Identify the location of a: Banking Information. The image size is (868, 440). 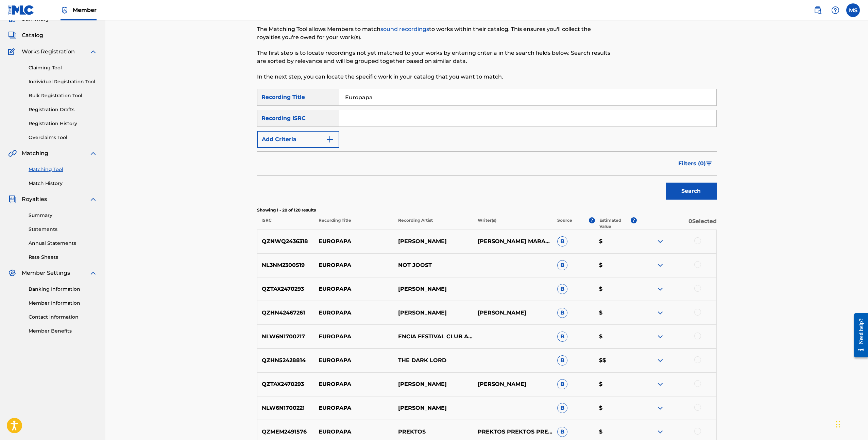
(63, 289).